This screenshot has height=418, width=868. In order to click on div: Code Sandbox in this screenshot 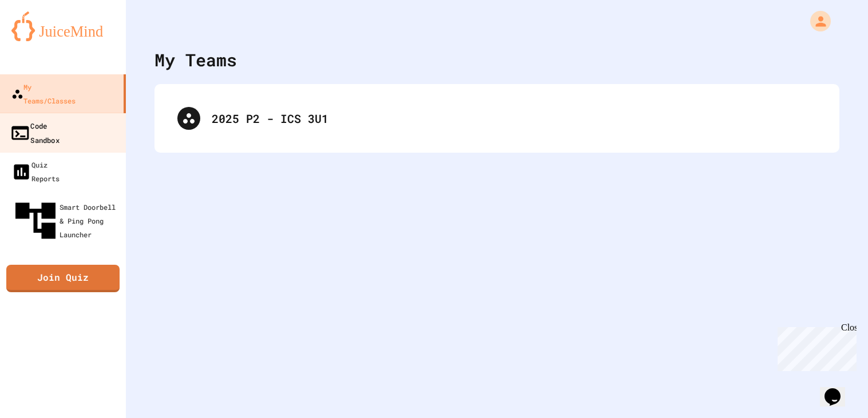, I will do `click(34, 132)`.